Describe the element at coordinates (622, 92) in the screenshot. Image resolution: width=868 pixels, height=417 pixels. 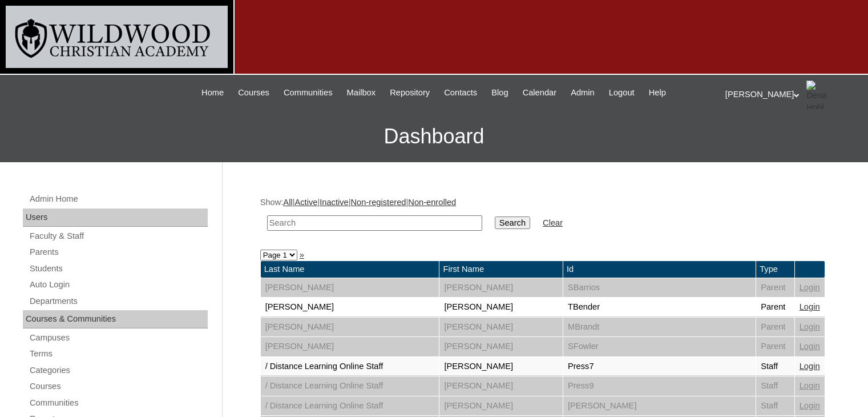
I see `span: Logout` at that location.